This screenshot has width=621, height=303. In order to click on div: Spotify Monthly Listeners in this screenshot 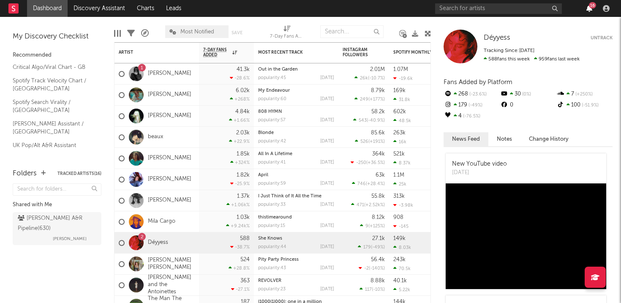, I will do `click(425, 52)`.